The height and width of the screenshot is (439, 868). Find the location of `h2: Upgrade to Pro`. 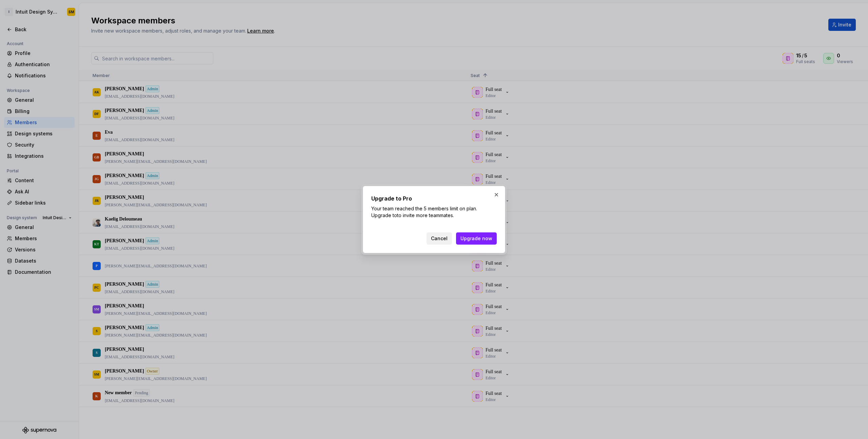

h2: Upgrade to Pro is located at coordinates (434, 198).